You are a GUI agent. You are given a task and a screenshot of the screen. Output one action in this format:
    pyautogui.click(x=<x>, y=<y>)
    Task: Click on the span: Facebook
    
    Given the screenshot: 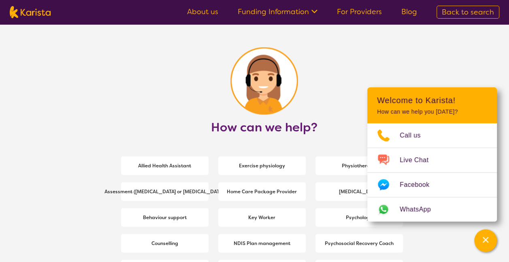 What is the action you would take?
    pyautogui.click(x=419, y=185)
    